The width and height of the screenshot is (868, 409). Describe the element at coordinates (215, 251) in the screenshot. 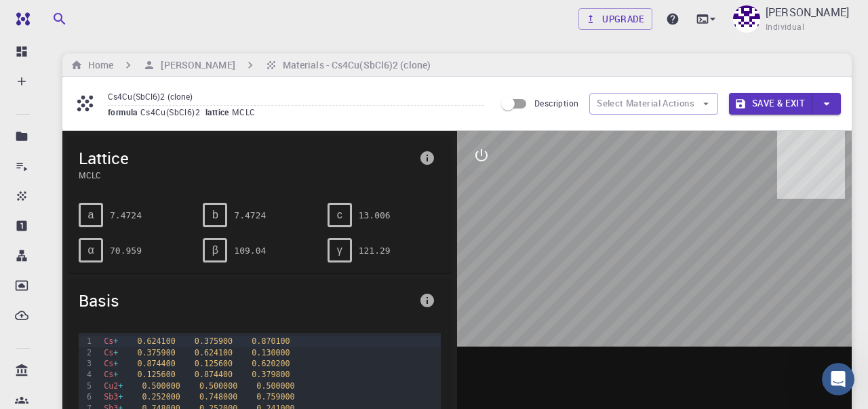

I see `span: β` at that location.